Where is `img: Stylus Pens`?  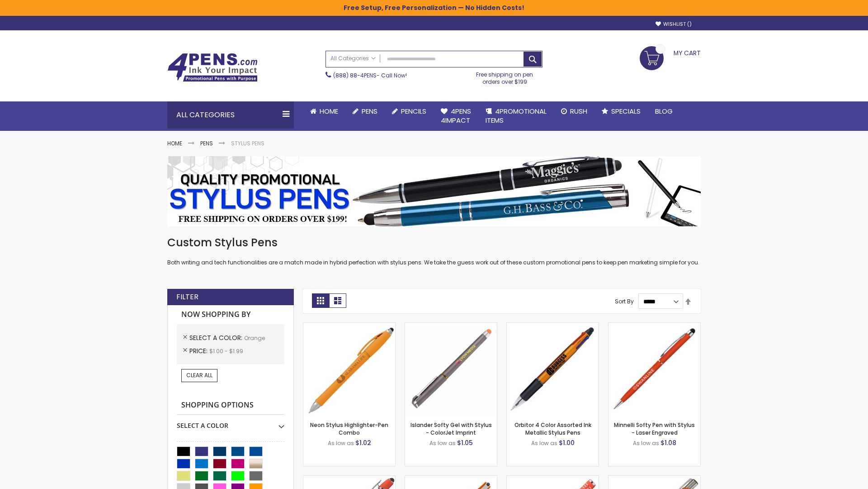 img: Stylus Pens is located at coordinates (434, 191).